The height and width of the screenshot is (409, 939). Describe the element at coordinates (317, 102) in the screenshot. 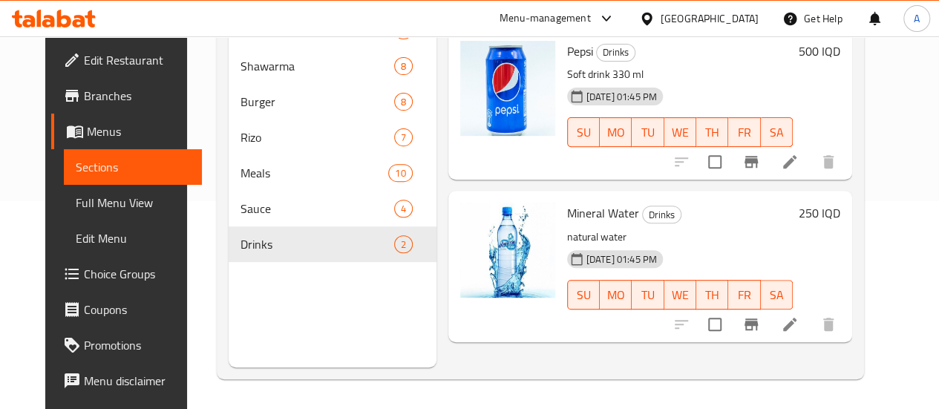

I see `div: Burger` at that location.